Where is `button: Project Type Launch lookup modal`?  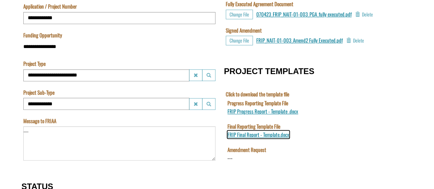
button: Project Type Launch lookup modal is located at coordinates (208, 75).